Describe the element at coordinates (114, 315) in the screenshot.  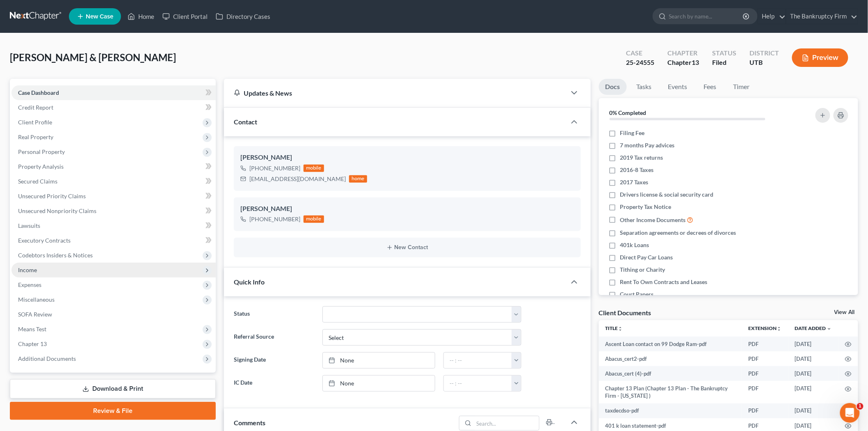
I see `a: SOFA Review` at that location.